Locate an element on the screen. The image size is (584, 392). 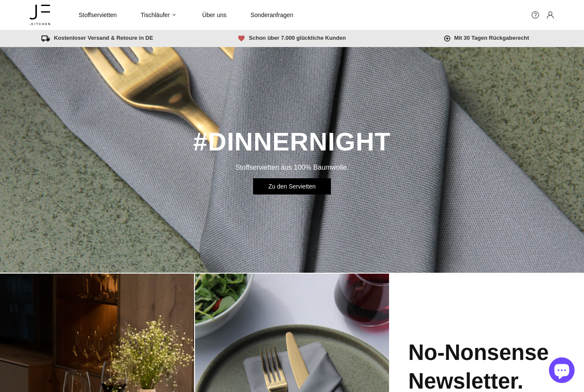
span: Schon über 7.000 glückliche Kunden is located at coordinates (292, 38).